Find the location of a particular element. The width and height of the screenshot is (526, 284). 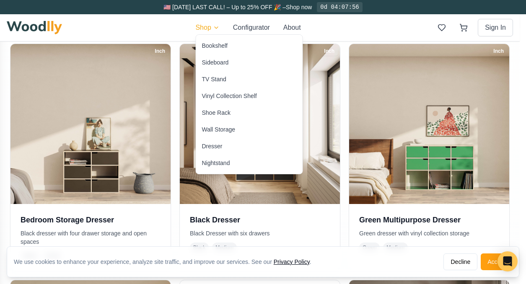

div: TV Stand is located at coordinates (214, 79).